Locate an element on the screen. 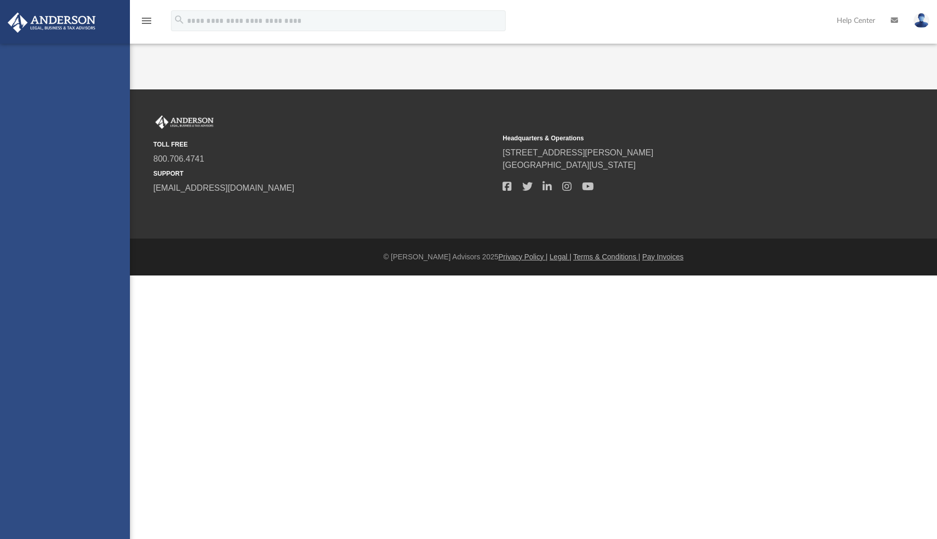 The height and width of the screenshot is (539, 937). i: search is located at coordinates (179, 20).